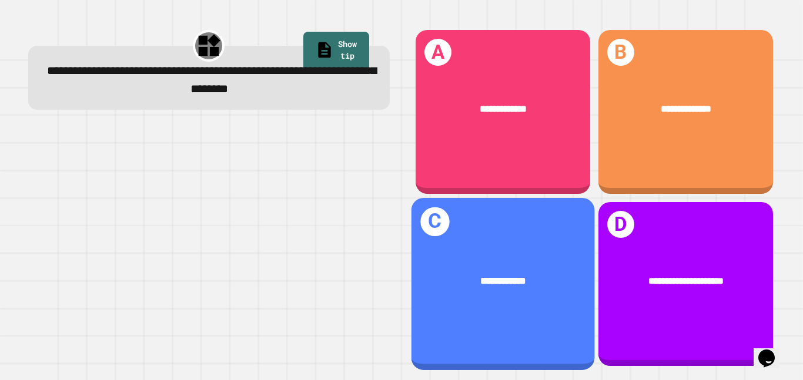  Describe the element at coordinates (620, 224) in the screenshot. I see `h1: D` at that location.